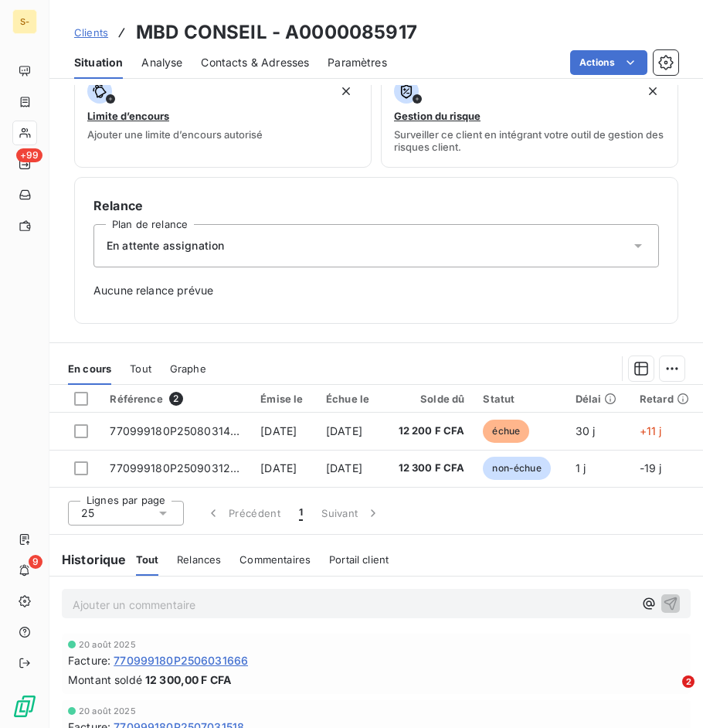 The width and height of the screenshot is (703, 728). I want to click on span: En attente assignation, so click(165, 246).